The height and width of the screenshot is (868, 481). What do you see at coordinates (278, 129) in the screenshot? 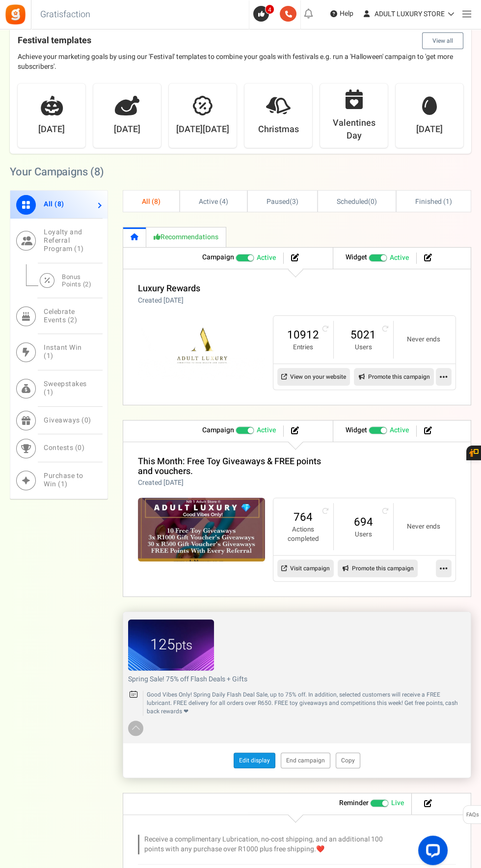
I see `strong: Christmas` at bounding box center [278, 129].